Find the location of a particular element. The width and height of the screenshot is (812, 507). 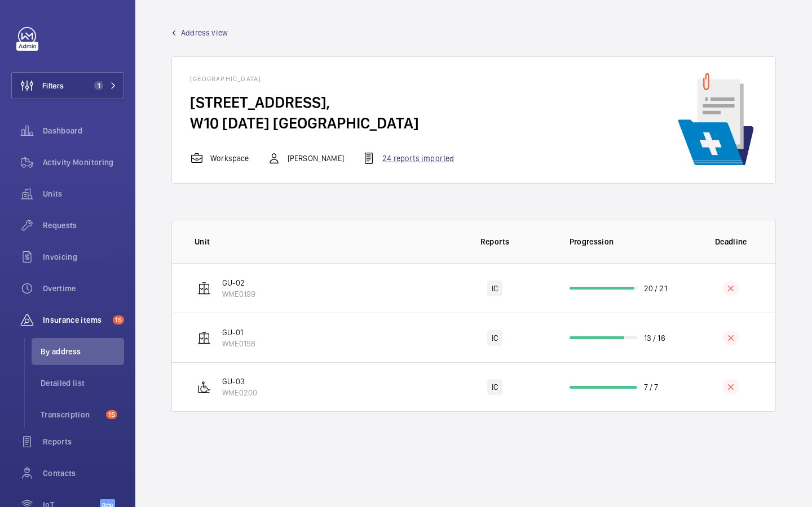

p: GU-03 is located at coordinates (240, 381).